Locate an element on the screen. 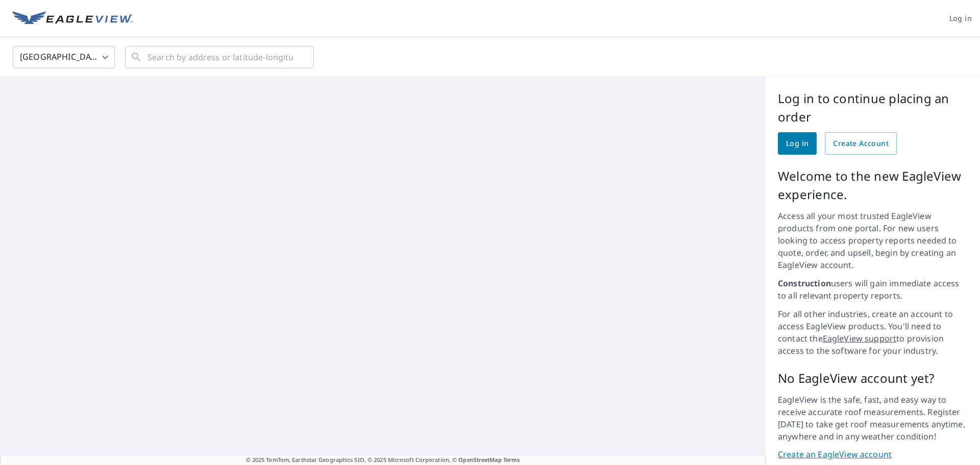 The width and height of the screenshot is (980, 465). strong: Construction is located at coordinates (804, 284).